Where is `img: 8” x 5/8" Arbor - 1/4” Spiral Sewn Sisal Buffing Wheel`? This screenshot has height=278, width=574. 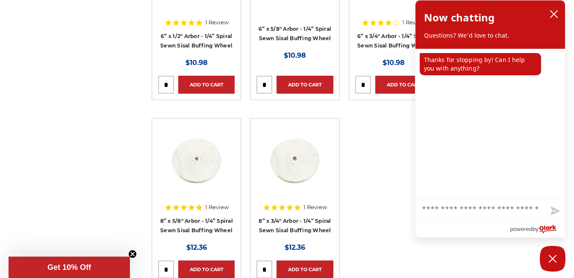 img: 8” x 5/8" Arbor - 1/4” Spiral Sewn Sisal Buffing Wheel is located at coordinates (197, 159).